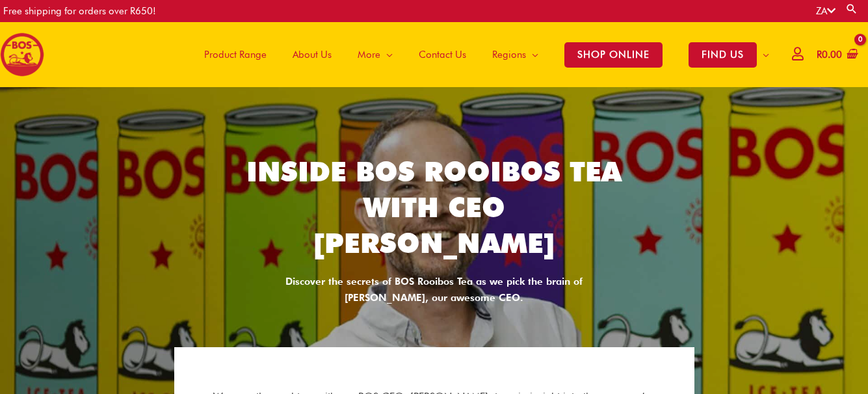 The height and width of the screenshot is (394, 868). I want to click on a: More, so click(376, 54).